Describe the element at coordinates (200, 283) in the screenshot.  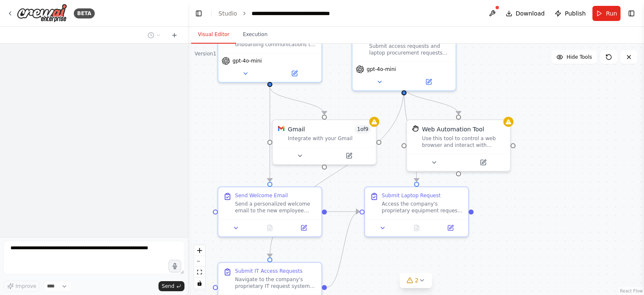
I see `button: toggle interactivity` at that location.